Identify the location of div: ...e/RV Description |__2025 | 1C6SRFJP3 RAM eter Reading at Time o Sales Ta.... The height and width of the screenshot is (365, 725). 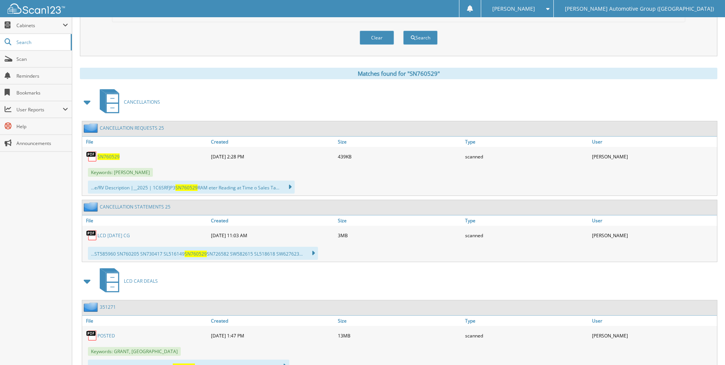
(191, 187).